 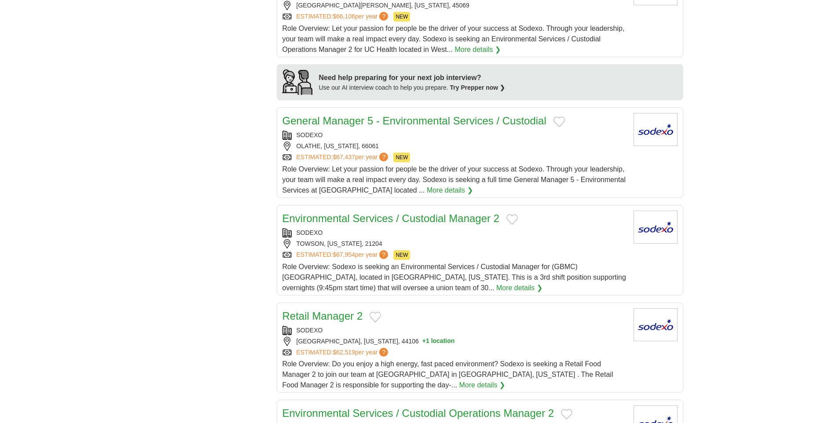 I want to click on button: +1 location, so click(x=438, y=341).